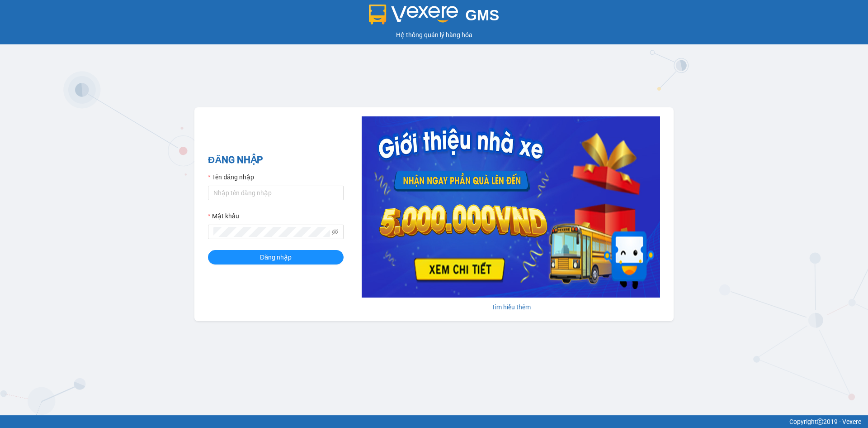 This screenshot has height=428, width=868. What do you see at coordinates (335, 231) in the screenshot?
I see `span: eye-invisible` at bounding box center [335, 231].